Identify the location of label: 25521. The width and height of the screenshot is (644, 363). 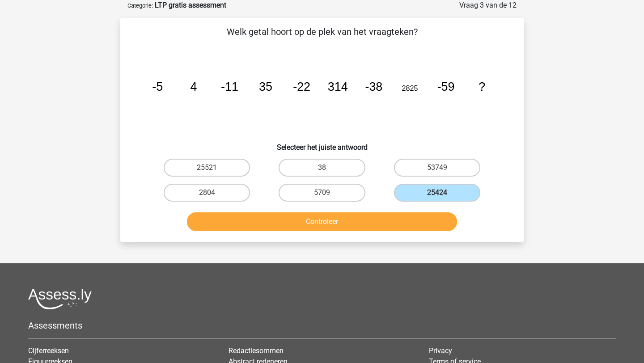
(207, 168).